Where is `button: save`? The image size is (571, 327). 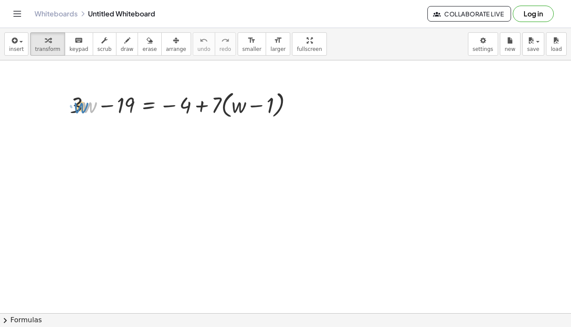 button: save is located at coordinates (533, 44).